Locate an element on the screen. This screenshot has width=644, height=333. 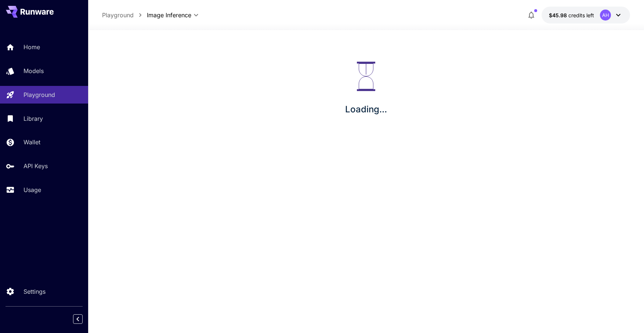
p: Usage is located at coordinates (32, 190).